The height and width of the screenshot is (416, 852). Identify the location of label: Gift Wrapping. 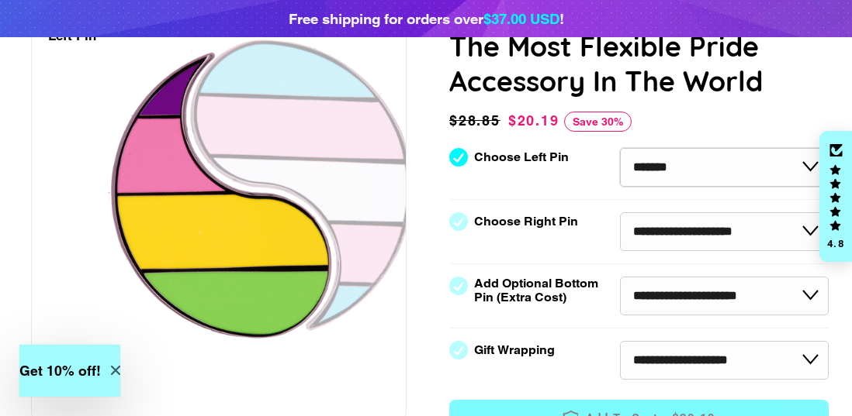
(514, 351).